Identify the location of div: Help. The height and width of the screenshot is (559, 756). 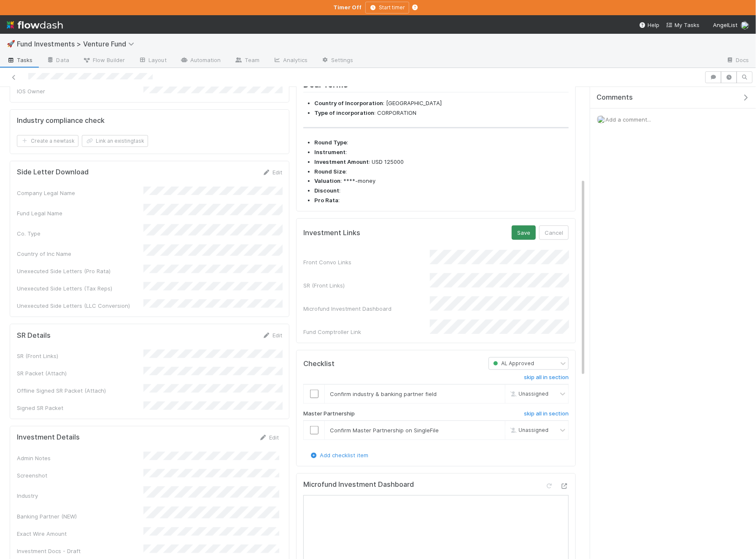
(649, 25).